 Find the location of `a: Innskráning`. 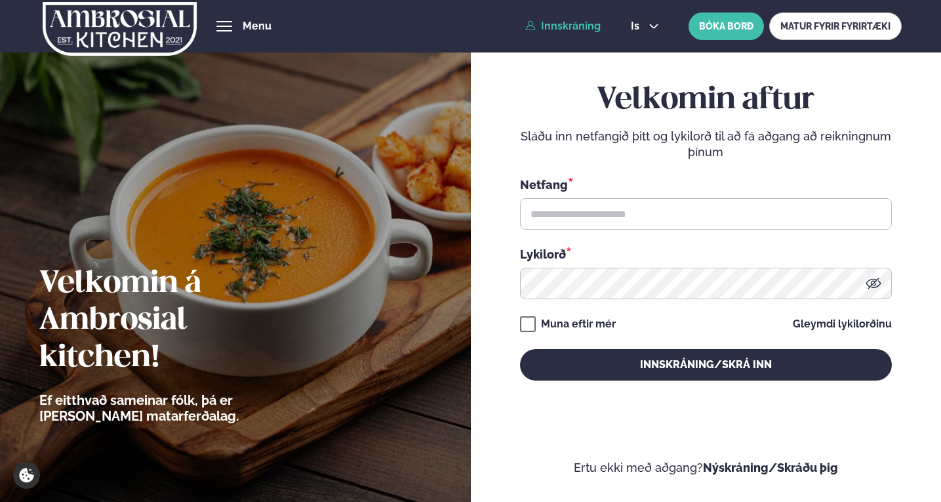

a: Innskráning is located at coordinates (563, 26).